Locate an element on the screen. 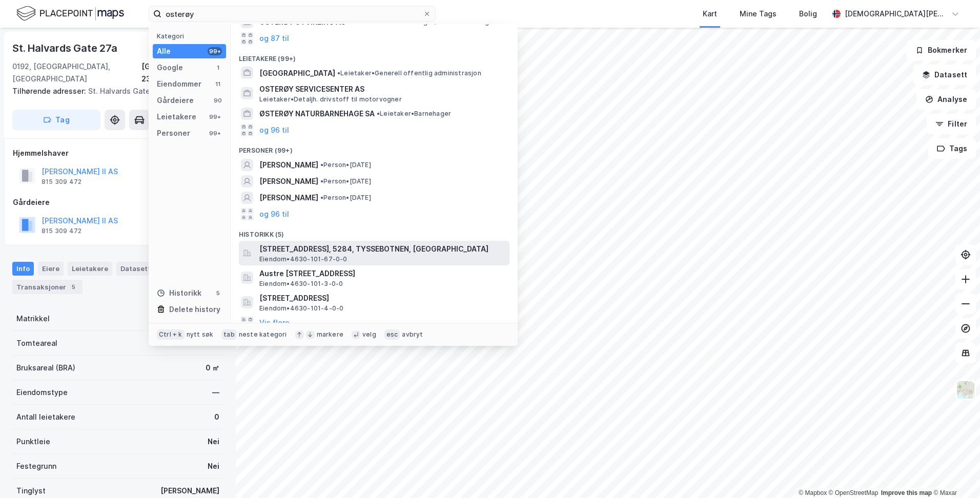 This screenshot has height=498, width=980. div: Eiendommer is located at coordinates (179, 84).